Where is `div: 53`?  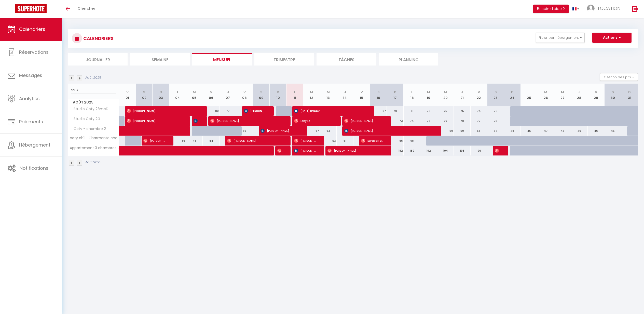
div: 53 is located at coordinates (329, 141).